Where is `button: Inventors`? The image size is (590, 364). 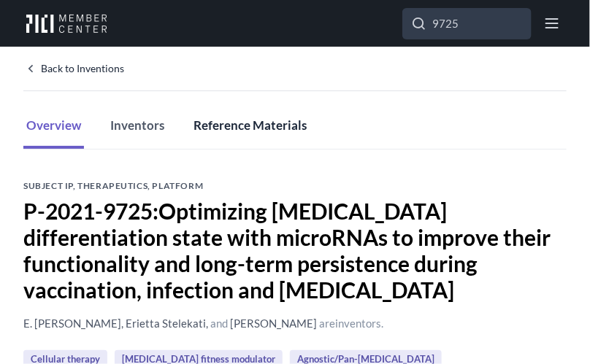 button: Inventors is located at coordinates (138, 126).